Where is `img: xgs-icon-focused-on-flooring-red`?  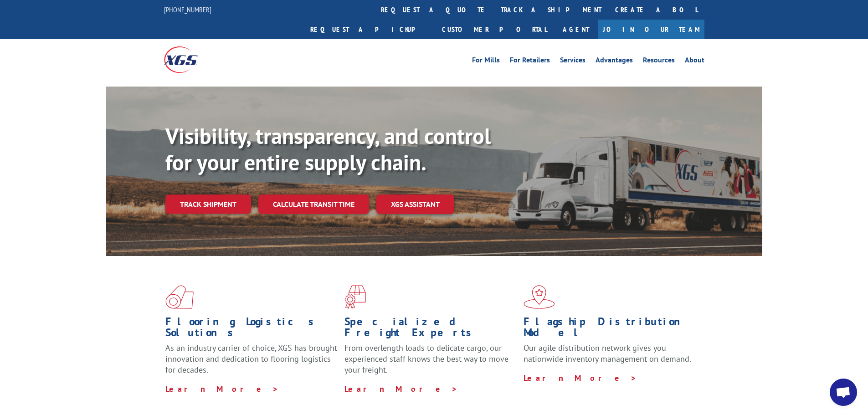 img: xgs-icon-focused-on-flooring-red is located at coordinates (355, 297).